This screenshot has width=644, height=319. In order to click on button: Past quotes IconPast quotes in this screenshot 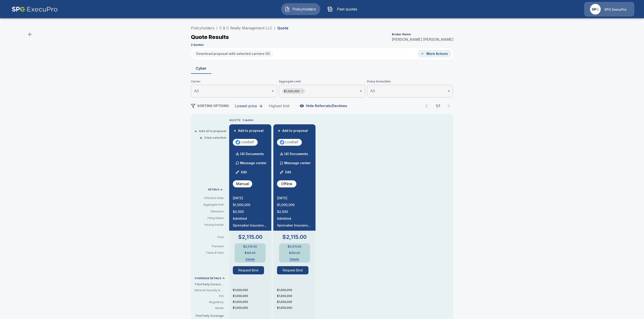, I will do `click(343, 9)`.